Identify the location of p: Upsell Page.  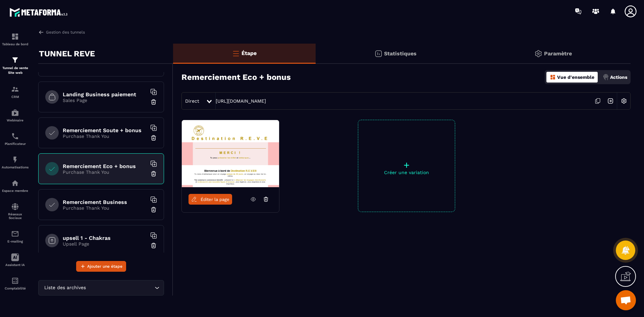
(105, 244).